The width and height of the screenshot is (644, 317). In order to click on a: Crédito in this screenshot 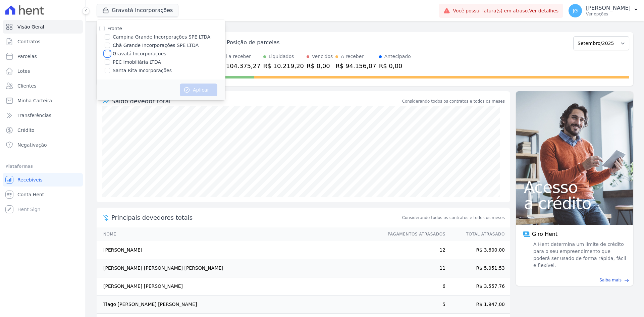, I will do `click(43, 130)`.